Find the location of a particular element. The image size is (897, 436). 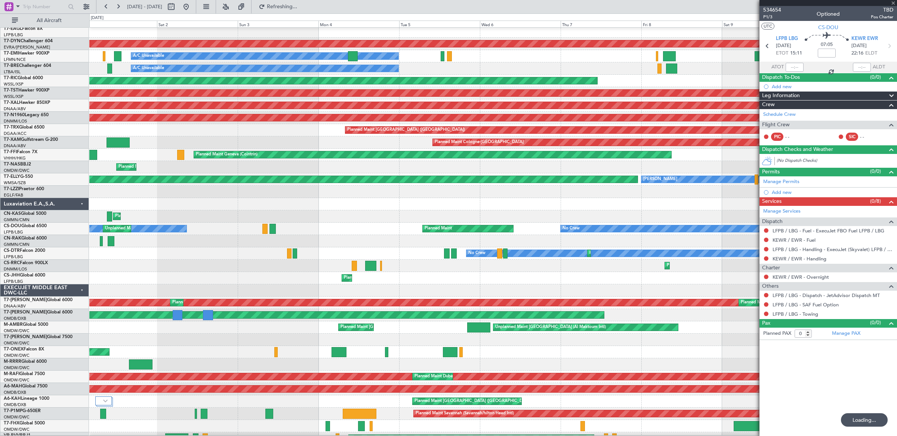

div: A/C Unavailable is located at coordinates (148, 68).